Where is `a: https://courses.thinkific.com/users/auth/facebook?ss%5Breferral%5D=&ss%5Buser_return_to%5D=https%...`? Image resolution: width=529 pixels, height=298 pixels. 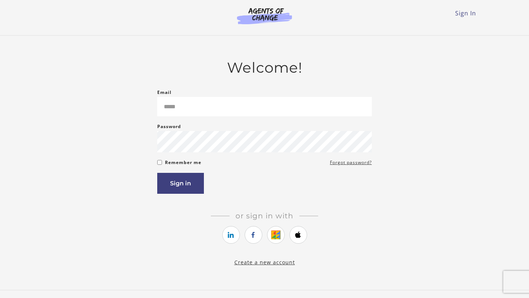
a: https://courses.thinkific.com/users/auth/facebook?ss%5Breferral%5D=&ss%5Buser_return_to%5D=https%... is located at coordinates (253, 235).